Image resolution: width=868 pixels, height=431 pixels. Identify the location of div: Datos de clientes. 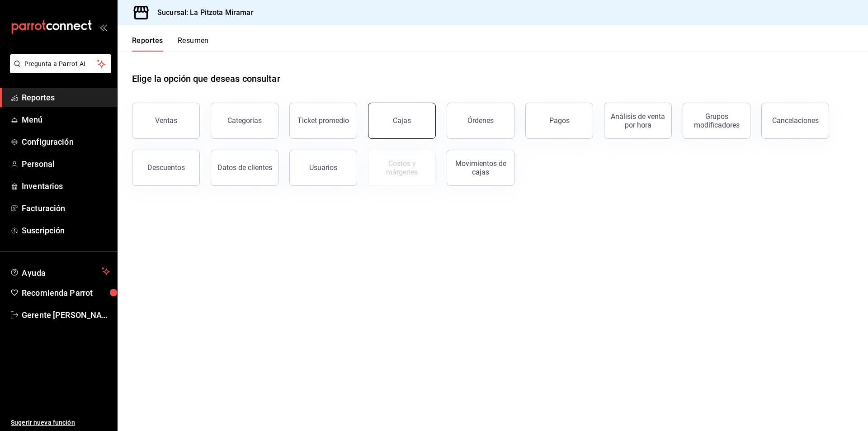
(244, 167).